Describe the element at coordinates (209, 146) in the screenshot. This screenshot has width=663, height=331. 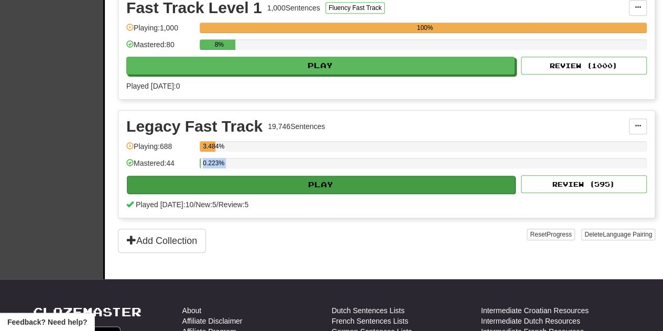
I see `div: 3.484%` at that location.